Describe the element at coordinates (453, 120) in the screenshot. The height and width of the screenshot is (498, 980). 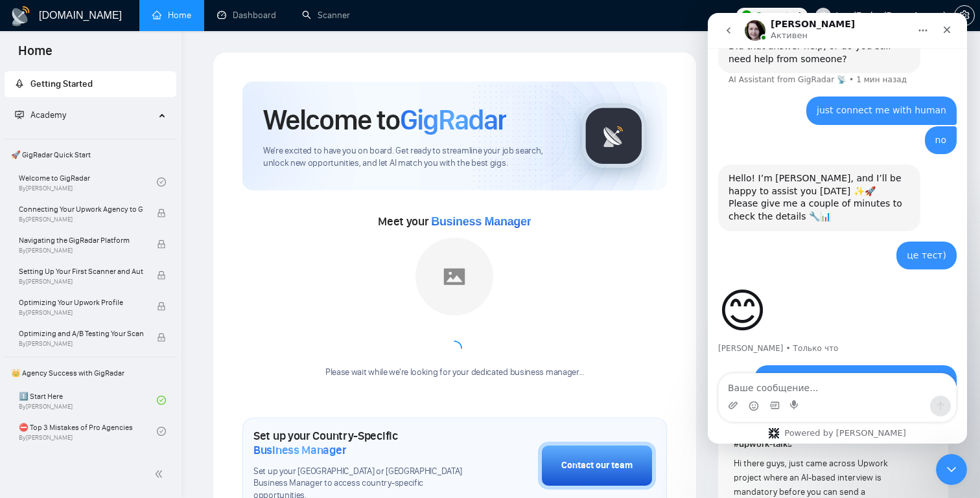
I see `span: GigRadar` at that location.